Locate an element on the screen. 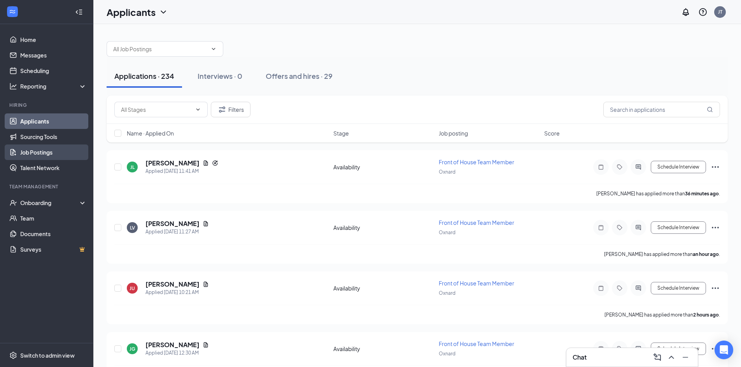  div: Open Intercom Messenger is located at coordinates (724, 350).